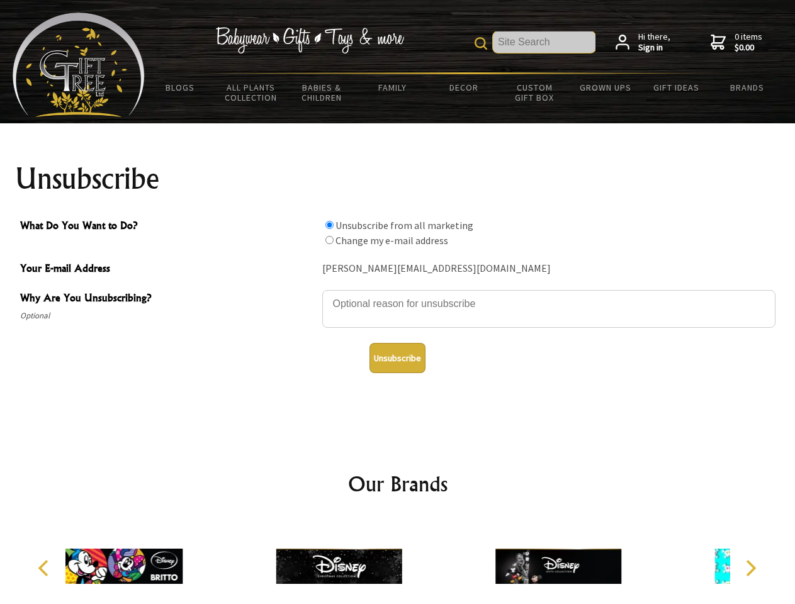 The image size is (795, 604). What do you see at coordinates (398, 484) in the screenshot?
I see `h2: Our Brands` at bounding box center [398, 484].